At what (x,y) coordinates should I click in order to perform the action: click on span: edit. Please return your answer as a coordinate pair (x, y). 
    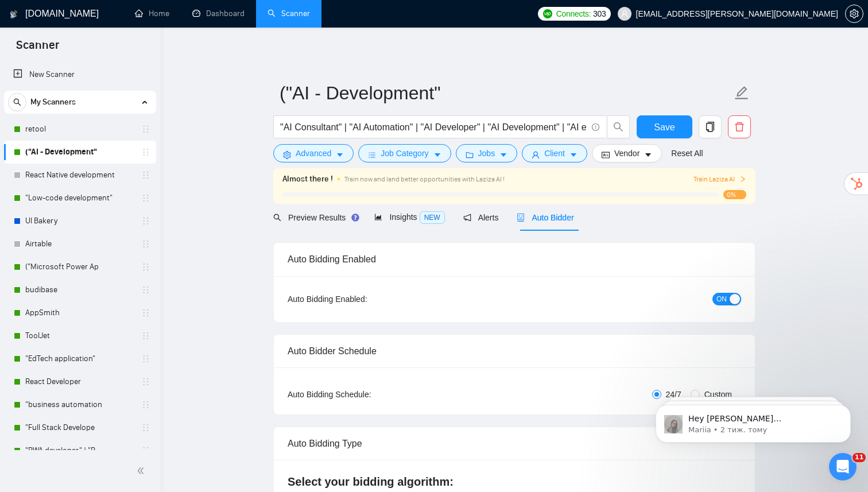
    Looking at the image, I should click on (742, 93).